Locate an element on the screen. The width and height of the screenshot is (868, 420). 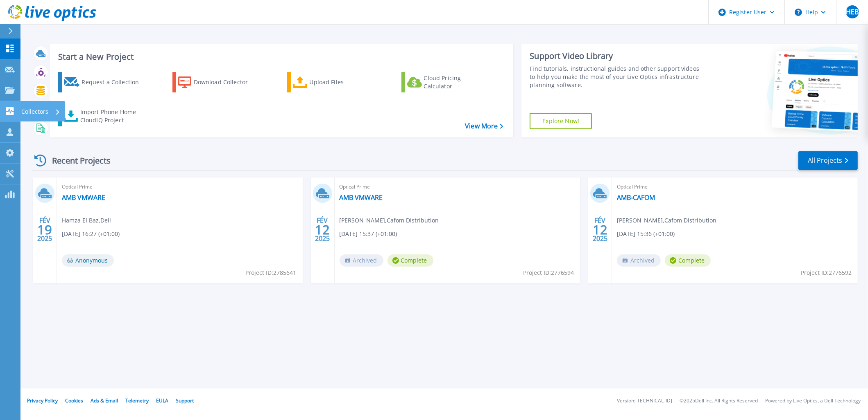
span: HEB is located at coordinates (852, 12).